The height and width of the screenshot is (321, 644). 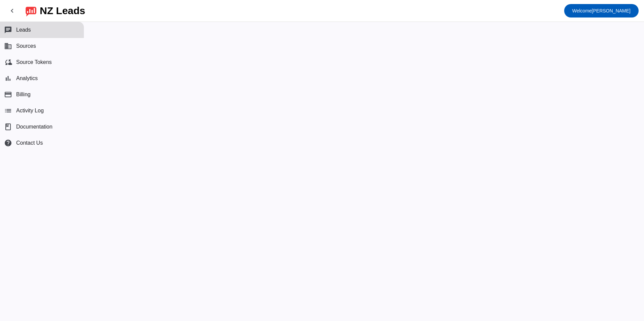 What do you see at coordinates (24, 30) in the screenshot?
I see `span: Leads` at bounding box center [24, 30].